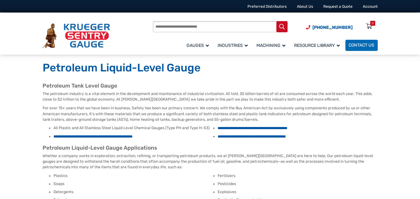  Describe the element at coordinates (210, 114) in the screenshot. I see `p: For over 75+ years that we have been in business, Safety has been our primary concern. We comply ...` at that location.